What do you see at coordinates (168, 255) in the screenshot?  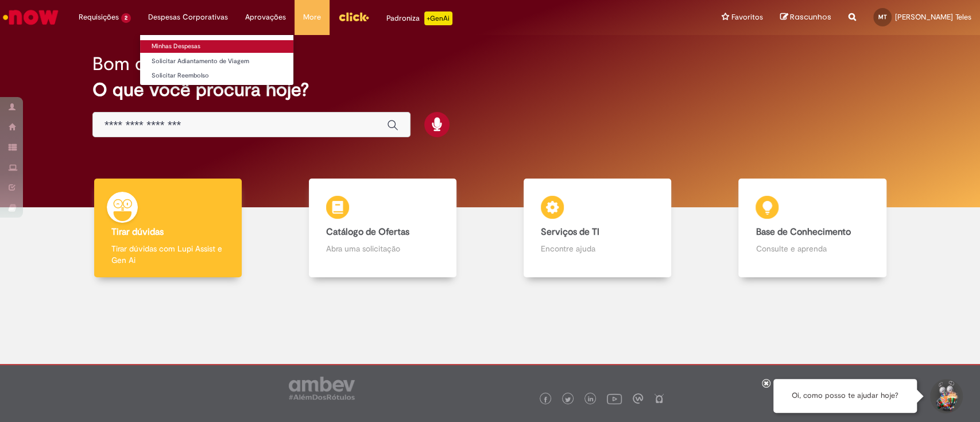 I see `p: Tirar dúvidas com Lupi Assist e Gen Ai` at bounding box center [168, 255].